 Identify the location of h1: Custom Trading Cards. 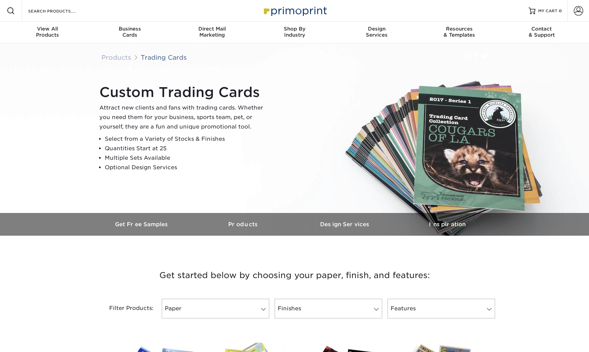
(184, 92).